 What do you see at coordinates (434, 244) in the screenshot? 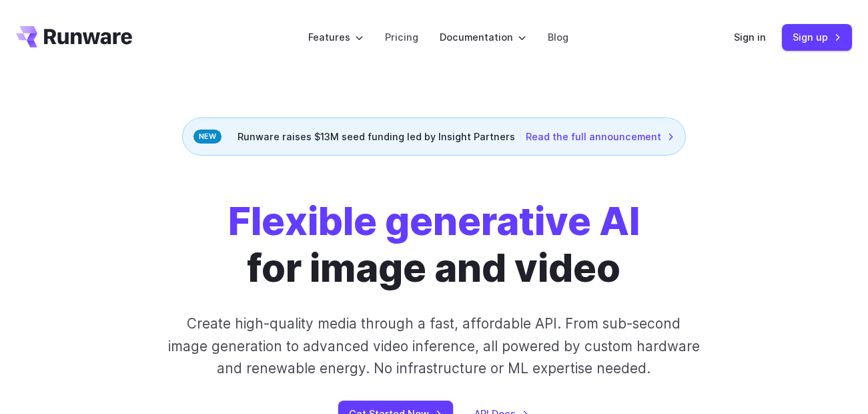
I see `h1: for image and video` at bounding box center [434, 244].